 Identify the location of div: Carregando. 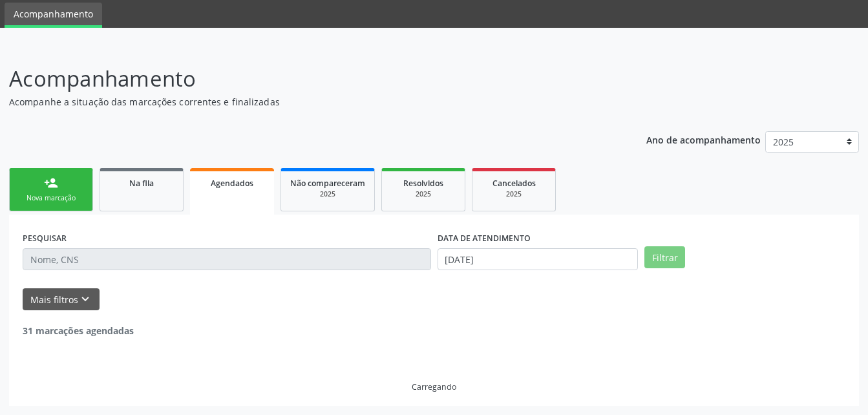
(434, 386).